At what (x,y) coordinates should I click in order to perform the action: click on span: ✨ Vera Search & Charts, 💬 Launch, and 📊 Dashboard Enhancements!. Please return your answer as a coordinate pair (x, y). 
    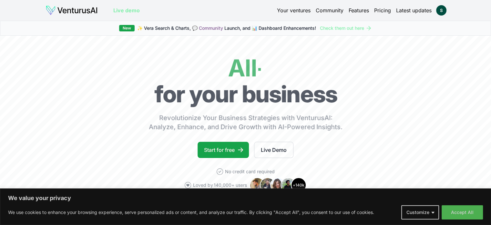
    Looking at the image, I should click on (227, 28).